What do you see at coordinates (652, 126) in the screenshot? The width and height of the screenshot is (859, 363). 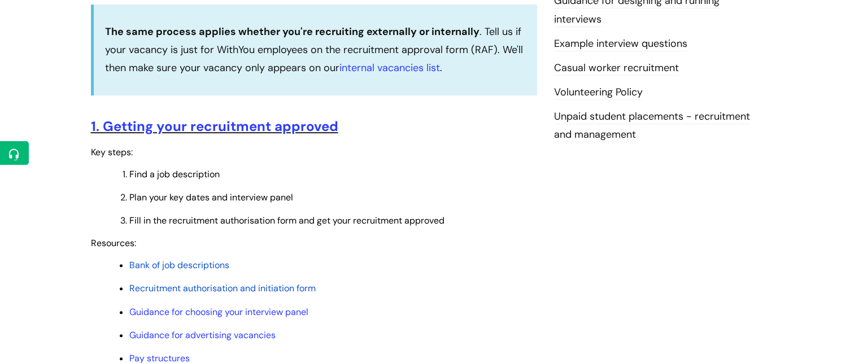 I see `a: Unpaid student placements - recruitment and management` at bounding box center [652, 126].